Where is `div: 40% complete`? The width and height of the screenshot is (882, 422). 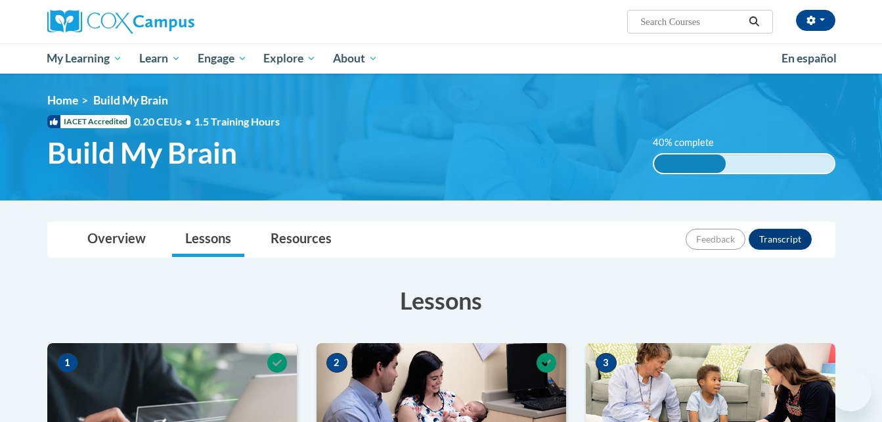
div: 40% complete is located at coordinates (690, 164).